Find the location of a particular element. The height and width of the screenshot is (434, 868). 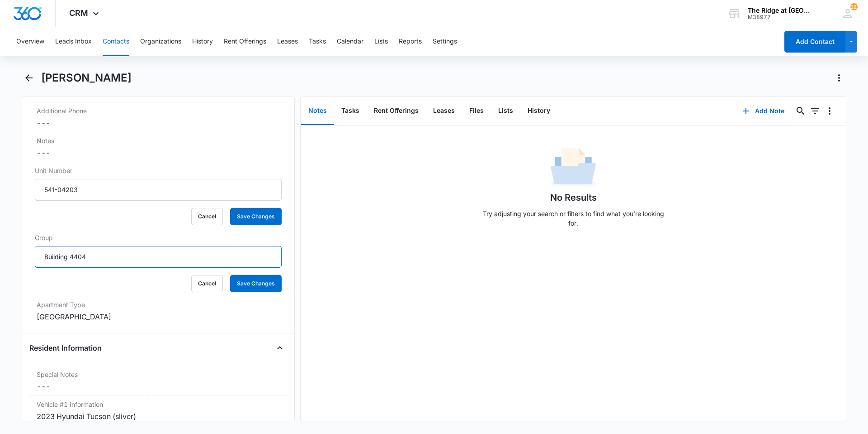

span: CRM is located at coordinates (78, 13).